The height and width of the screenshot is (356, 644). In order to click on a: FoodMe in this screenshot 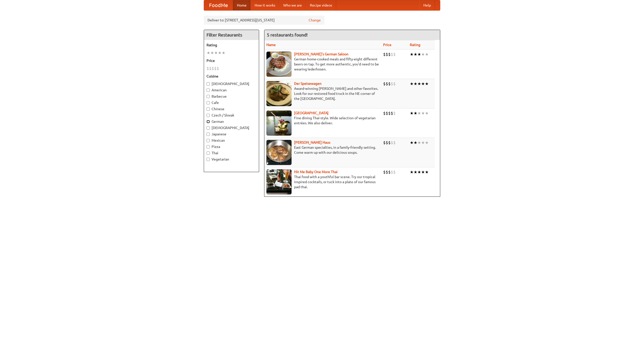, I will do `click(218, 5)`.